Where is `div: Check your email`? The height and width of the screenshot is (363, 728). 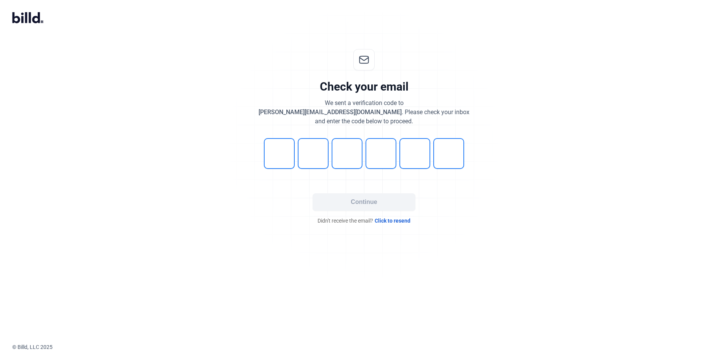
div: Check your email is located at coordinates (364, 87).